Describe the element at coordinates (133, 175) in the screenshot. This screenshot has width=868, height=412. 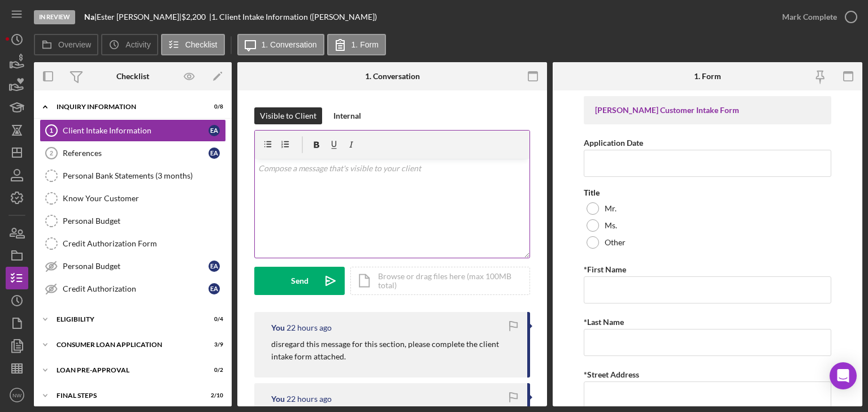
I see `a: Personal Bank Statements (3 months)` at that location.